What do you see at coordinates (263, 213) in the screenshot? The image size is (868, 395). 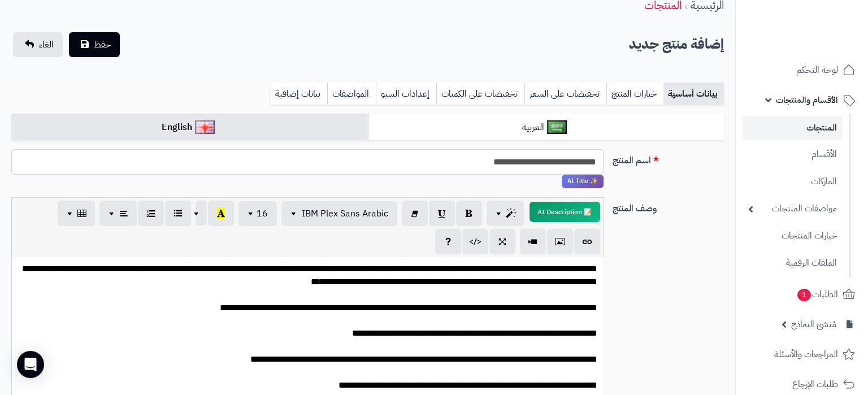 I see `span: 16` at bounding box center [263, 213].